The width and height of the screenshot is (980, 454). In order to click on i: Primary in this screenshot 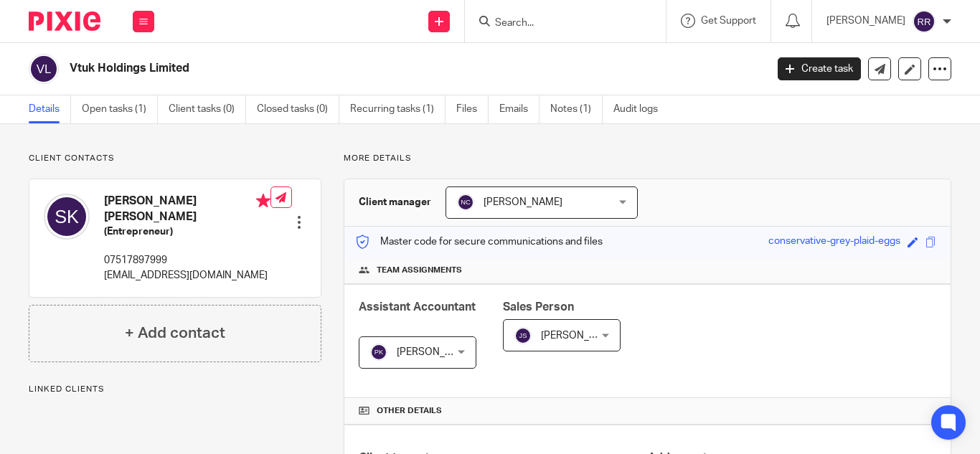, I will do `click(263, 201)`.